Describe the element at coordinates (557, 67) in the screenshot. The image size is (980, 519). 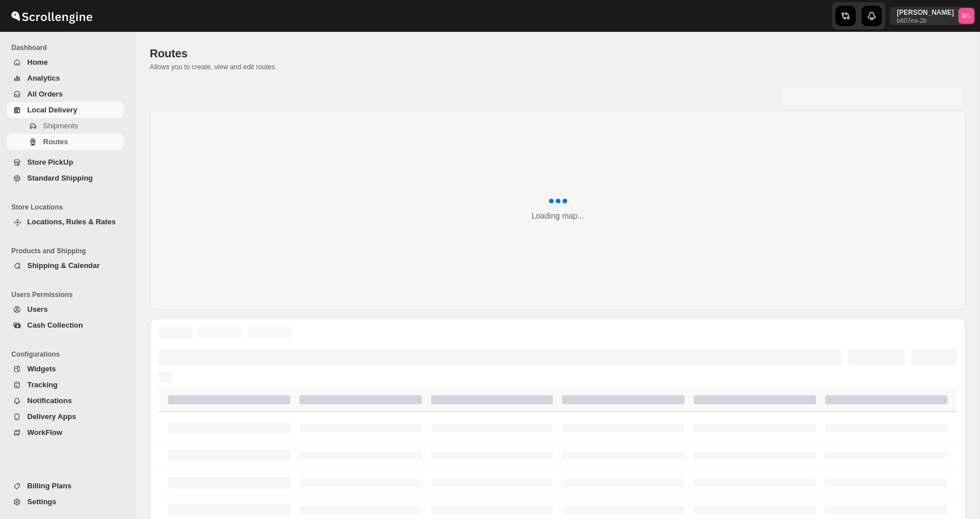
I see `p: Allows you to create, view and edit routes.` at that location.